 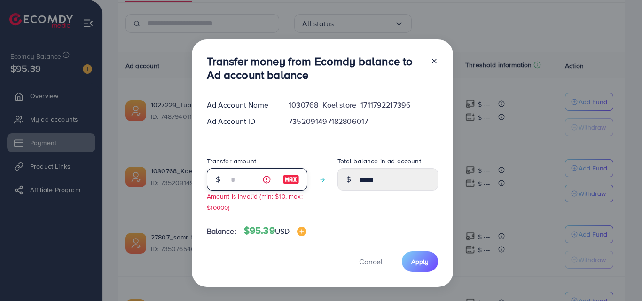 What do you see at coordinates (231, 161) in the screenshot?
I see `label: Transfer amount` at bounding box center [231, 161].